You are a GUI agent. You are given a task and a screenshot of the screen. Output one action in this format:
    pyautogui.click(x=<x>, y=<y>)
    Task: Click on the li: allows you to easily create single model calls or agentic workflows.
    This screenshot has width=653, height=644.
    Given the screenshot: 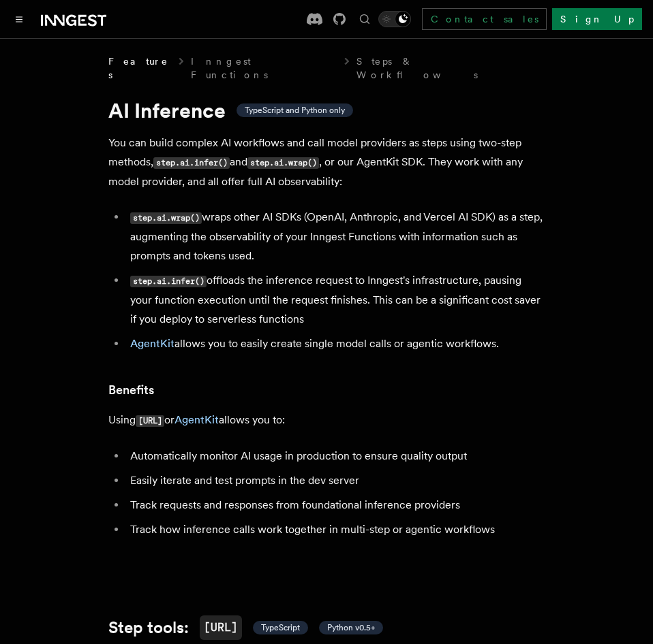 What is the action you would take?
    pyautogui.click(x=336, y=344)
    